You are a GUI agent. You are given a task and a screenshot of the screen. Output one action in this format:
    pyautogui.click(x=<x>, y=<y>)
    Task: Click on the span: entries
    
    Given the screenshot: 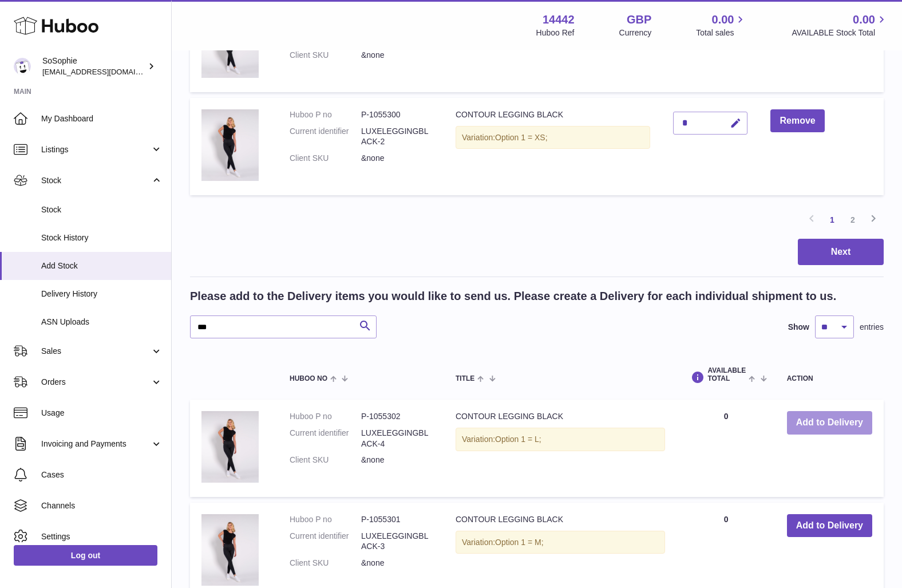 What is the action you would take?
    pyautogui.click(x=872, y=327)
    